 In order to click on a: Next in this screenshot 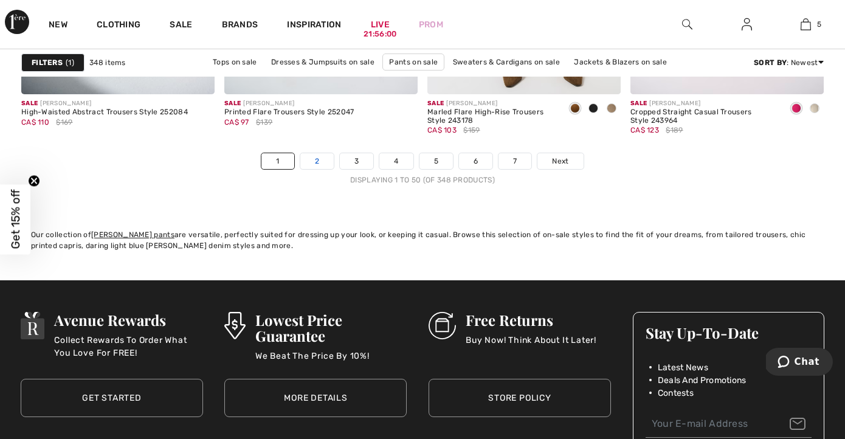, I will do `click(560, 161)`.